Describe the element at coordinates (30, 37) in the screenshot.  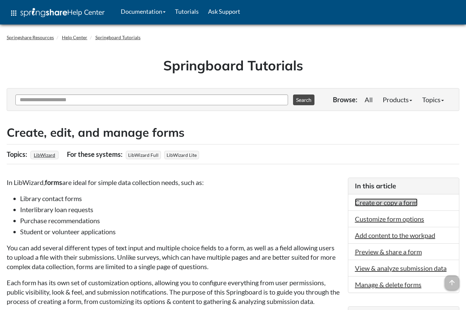
I see `a: Springshare Resources` at that location.